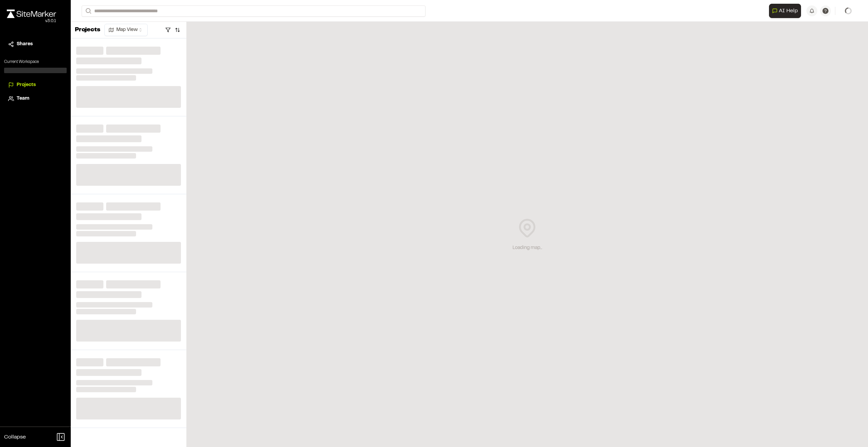 The width and height of the screenshot is (868, 447). What do you see at coordinates (31, 21) in the screenshot?
I see `div: Oh geez...please don't...` at bounding box center [31, 21].